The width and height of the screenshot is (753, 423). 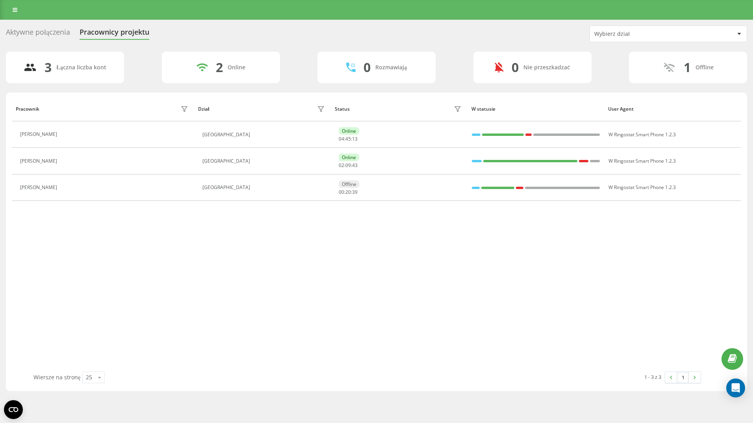 What do you see at coordinates (341, 192) in the screenshot?
I see `span: 00` at bounding box center [341, 192].